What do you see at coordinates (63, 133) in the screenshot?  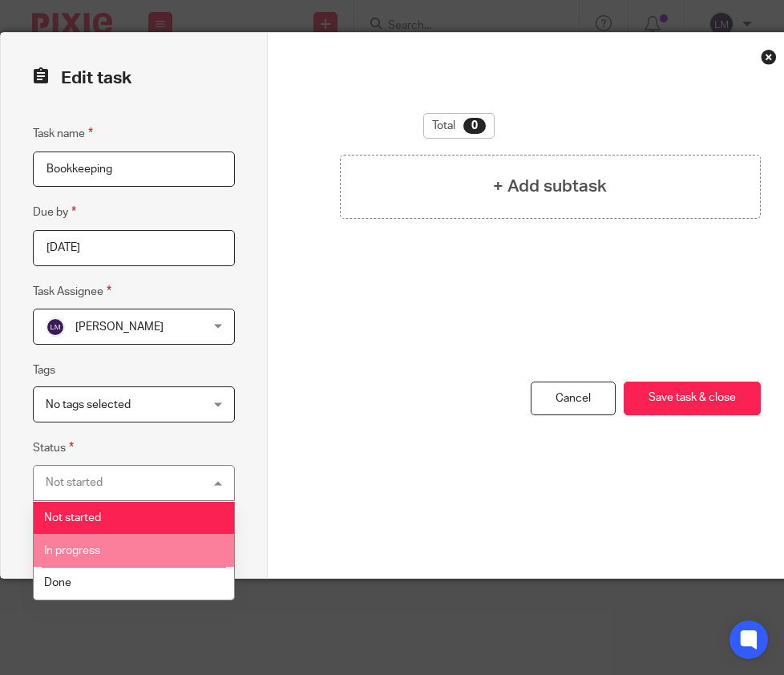 I see `label: Task name` at bounding box center [63, 133].